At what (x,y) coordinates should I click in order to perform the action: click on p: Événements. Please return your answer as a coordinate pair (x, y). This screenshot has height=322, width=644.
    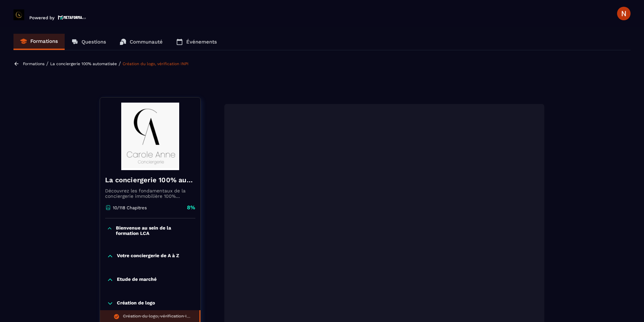
    Looking at the image, I should click on (201, 42).